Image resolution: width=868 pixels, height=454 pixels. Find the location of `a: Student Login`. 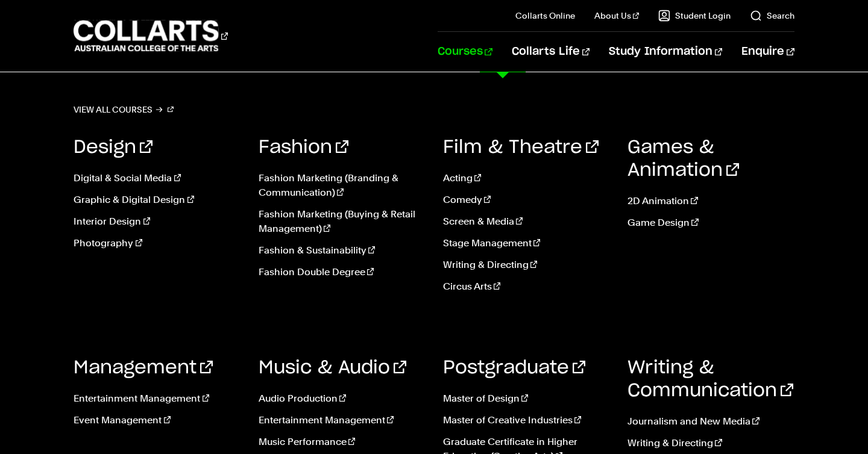

a: Student Login is located at coordinates (694, 16).